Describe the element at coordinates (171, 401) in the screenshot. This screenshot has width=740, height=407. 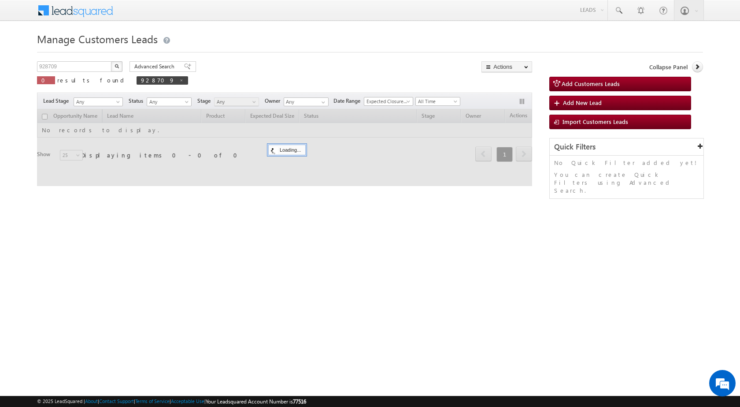
I see `span: © 2025 LeadSquared | | | | |` at that location.